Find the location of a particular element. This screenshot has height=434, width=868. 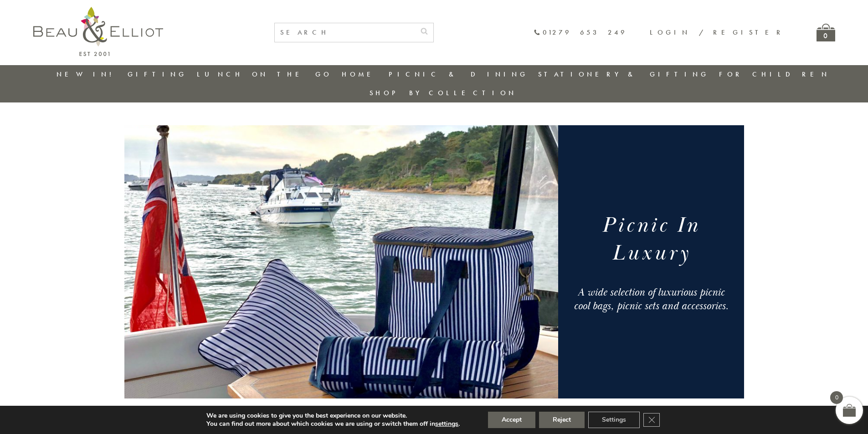

div: A wide selection of luxurious picnic cool bags, picnic sets and accessories. is located at coordinates (650, 299).